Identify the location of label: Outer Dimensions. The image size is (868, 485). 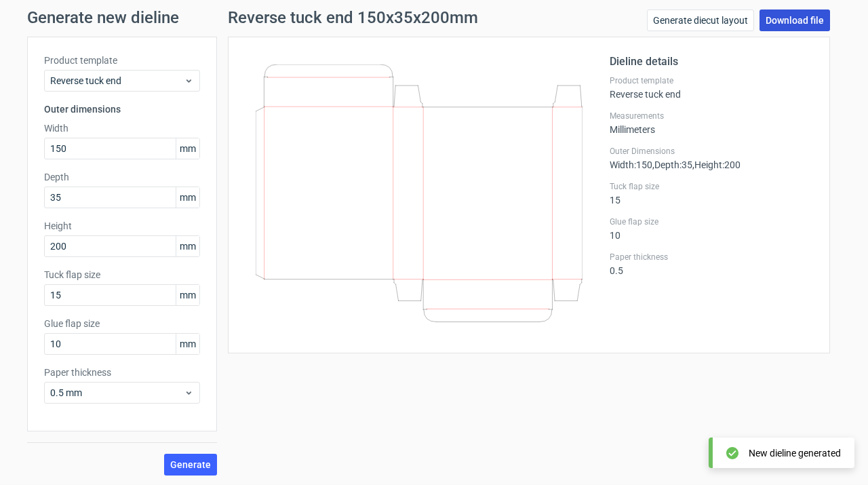
(711, 151).